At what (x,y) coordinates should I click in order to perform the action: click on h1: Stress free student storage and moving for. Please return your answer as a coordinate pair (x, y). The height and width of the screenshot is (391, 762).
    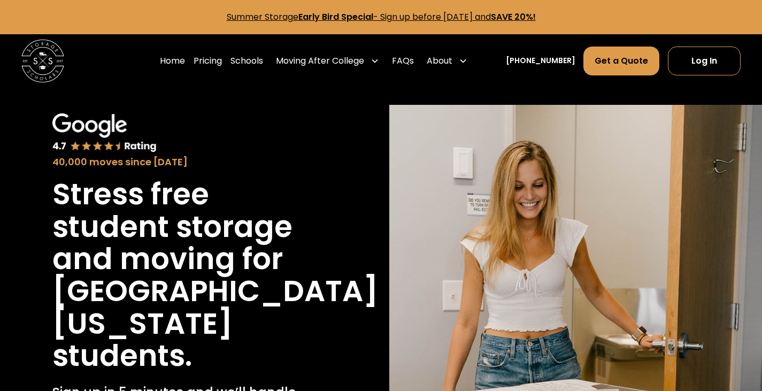
    Looking at the image, I should click on (187, 226).